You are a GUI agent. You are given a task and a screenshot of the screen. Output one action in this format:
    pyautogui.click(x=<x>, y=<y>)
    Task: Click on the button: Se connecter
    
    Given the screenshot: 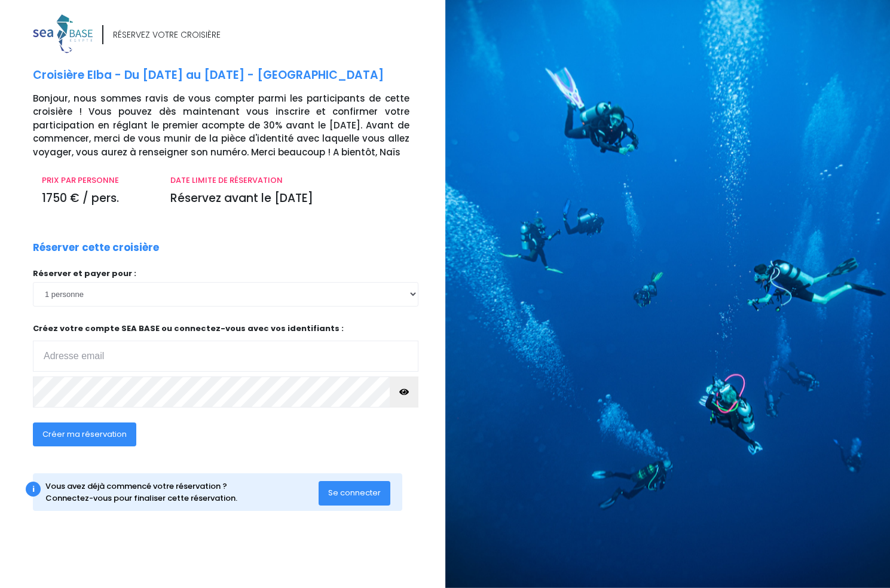 What is the action you would take?
    pyautogui.click(x=354, y=493)
    